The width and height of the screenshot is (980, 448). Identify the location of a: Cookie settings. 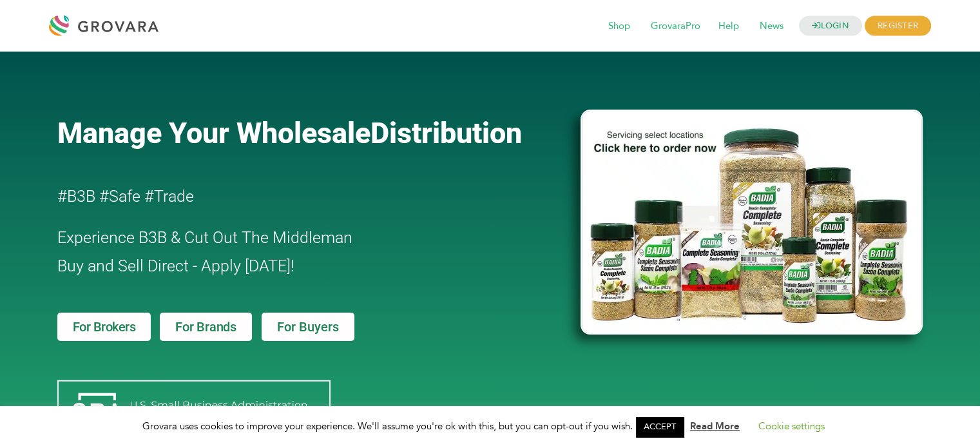
(791, 426).